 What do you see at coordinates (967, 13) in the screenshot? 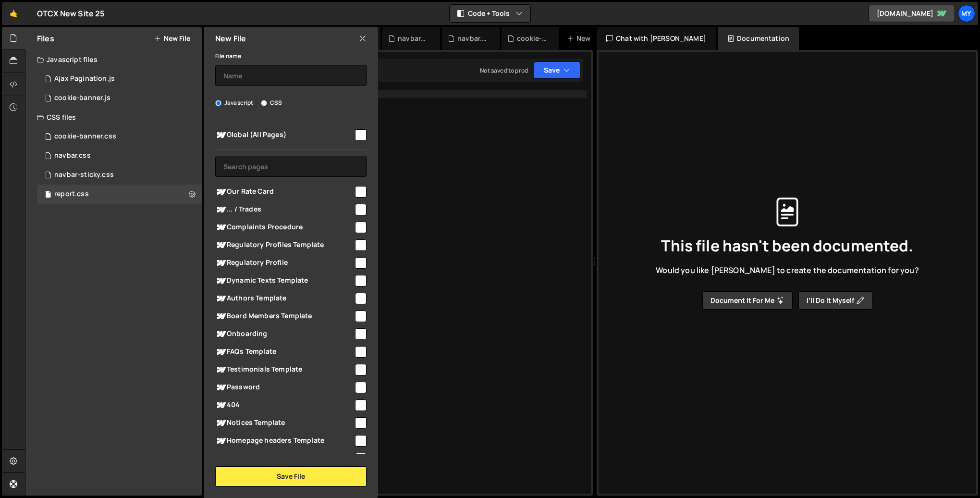
I see `a: My` at bounding box center [967, 13].